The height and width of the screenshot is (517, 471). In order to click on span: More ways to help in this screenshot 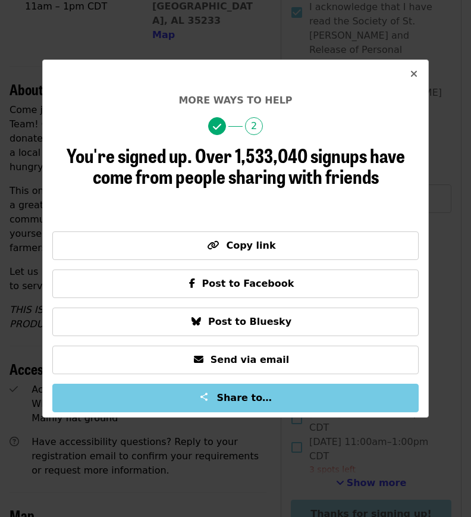, I will do `click(235, 100)`.